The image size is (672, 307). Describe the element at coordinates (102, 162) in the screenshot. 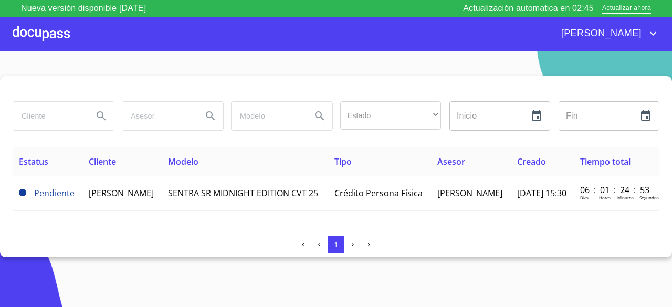

I see `span: Cliente` at that location.